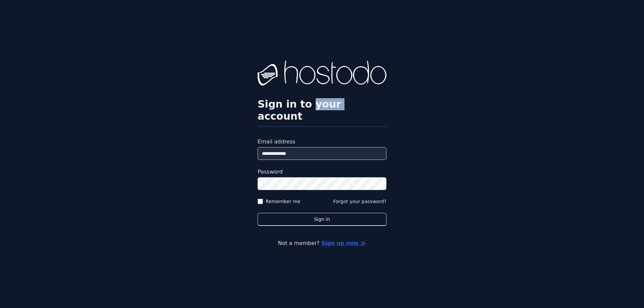 Image resolution: width=644 pixels, height=308 pixels. Describe the element at coordinates (322, 110) in the screenshot. I see `h2: Sign in to your account` at that location.